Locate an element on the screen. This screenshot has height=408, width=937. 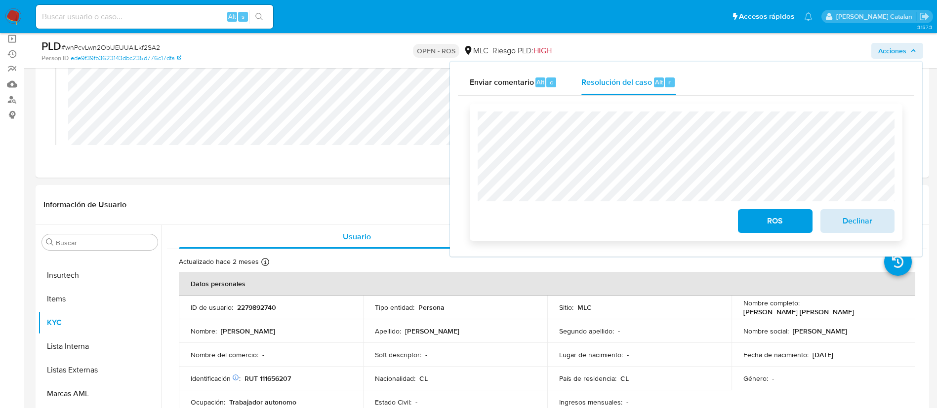
p: Nombre social : is located at coordinates (766, 331).